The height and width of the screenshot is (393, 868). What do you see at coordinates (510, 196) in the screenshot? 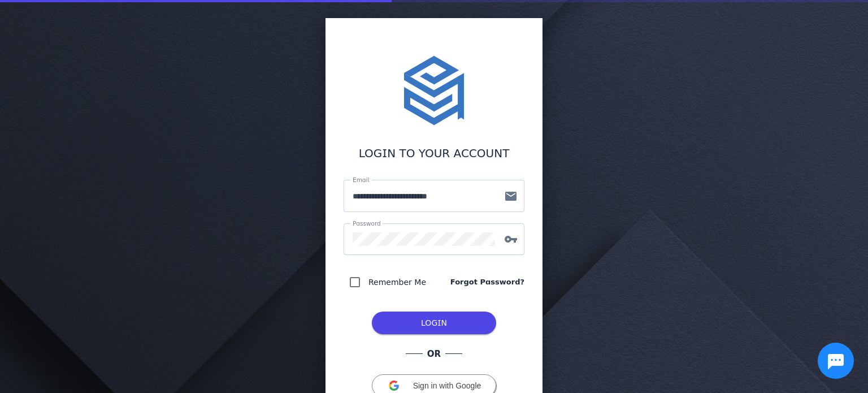
I see `mat-icon: mail` at bounding box center [510, 196].